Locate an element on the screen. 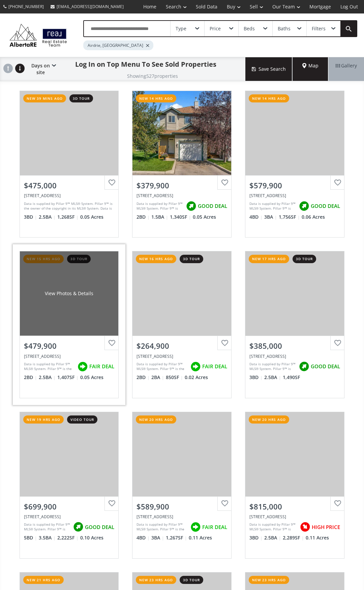  div: Map is located at coordinates (310, 69).